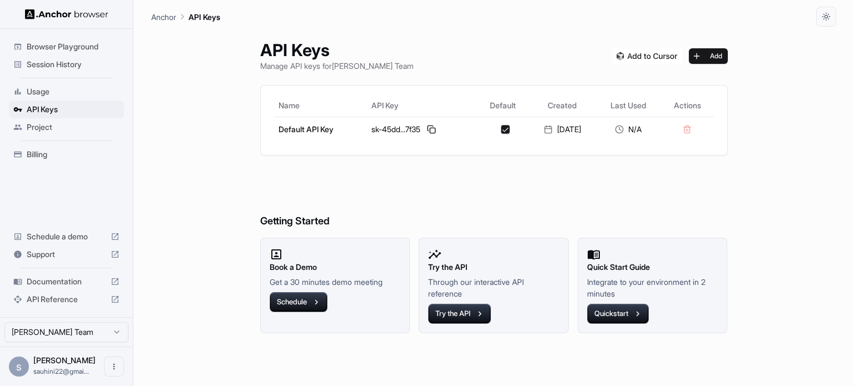 The width and height of the screenshot is (854, 386). I want to click on h1: API Keys, so click(337, 50).